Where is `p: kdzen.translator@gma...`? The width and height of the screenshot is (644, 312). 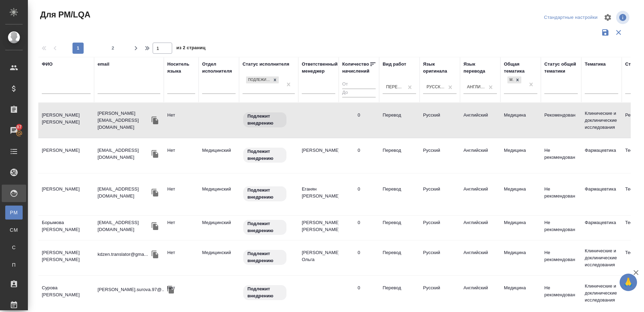 p: kdzen.translator@gma... is located at coordinates (123, 255).